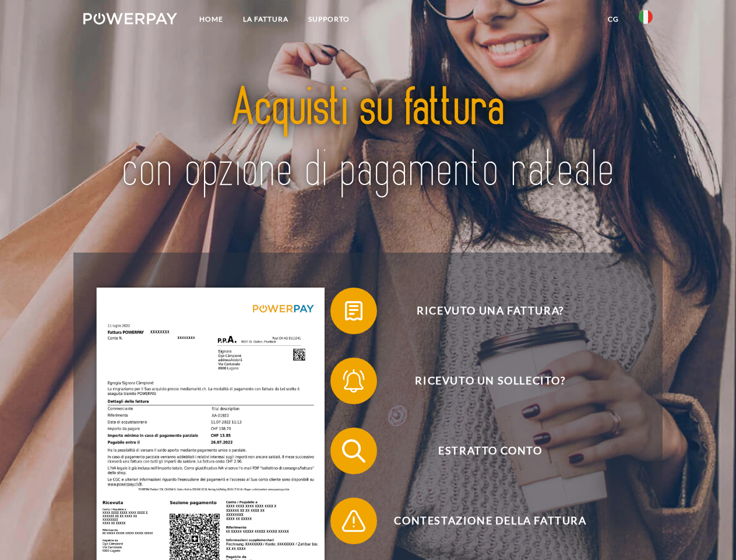 Image resolution: width=736 pixels, height=560 pixels. What do you see at coordinates (329, 19) in the screenshot?
I see `a: Supporto` at bounding box center [329, 19].